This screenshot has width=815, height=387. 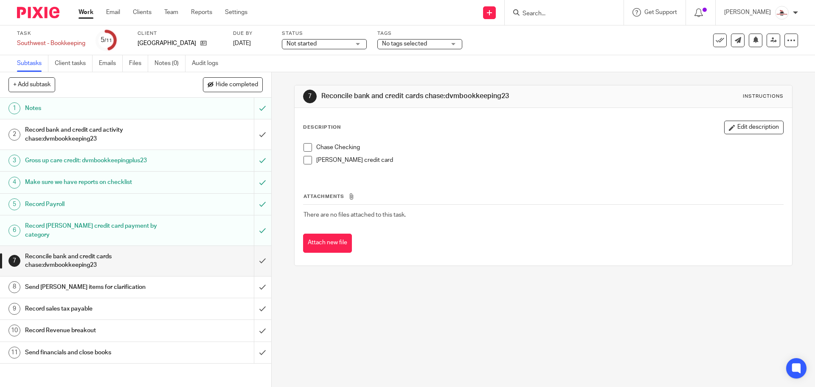 What do you see at coordinates (99, 330) in the screenshot?
I see `h1: Record Revenue breakout` at bounding box center [99, 330].